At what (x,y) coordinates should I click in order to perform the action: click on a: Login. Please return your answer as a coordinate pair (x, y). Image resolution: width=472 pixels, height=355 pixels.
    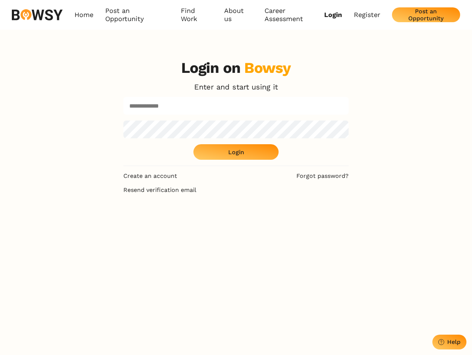
    Looking at the image, I should click on (333, 15).